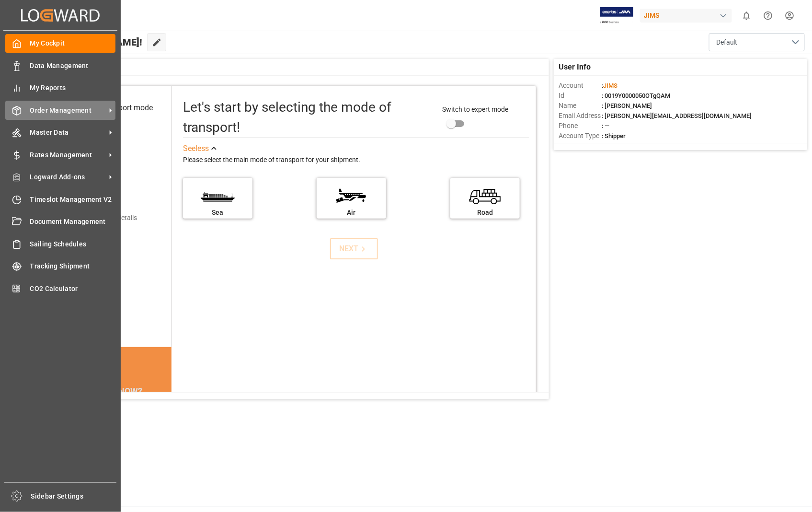 The width and height of the screenshot is (812, 512). I want to click on a: Data Management, so click(61, 65).